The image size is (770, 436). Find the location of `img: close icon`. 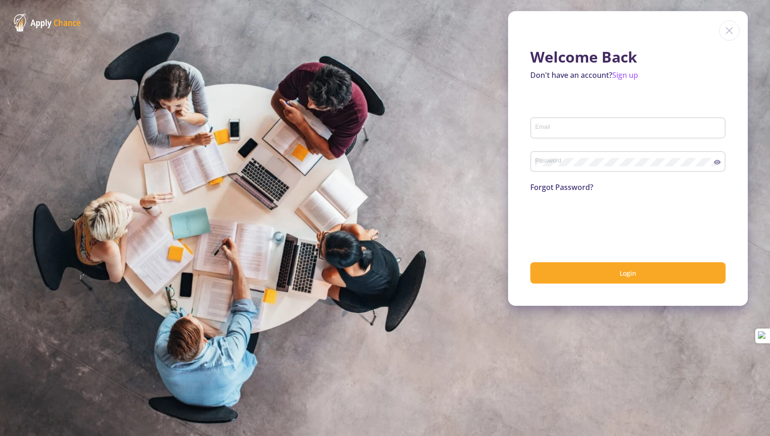

img: close icon is located at coordinates (730, 31).